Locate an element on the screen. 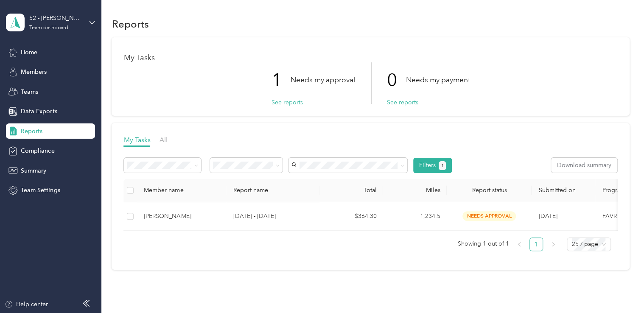 The height and width of the screenshot is (313, 644). p: Needs my approval is located at coordinates (322, 80).